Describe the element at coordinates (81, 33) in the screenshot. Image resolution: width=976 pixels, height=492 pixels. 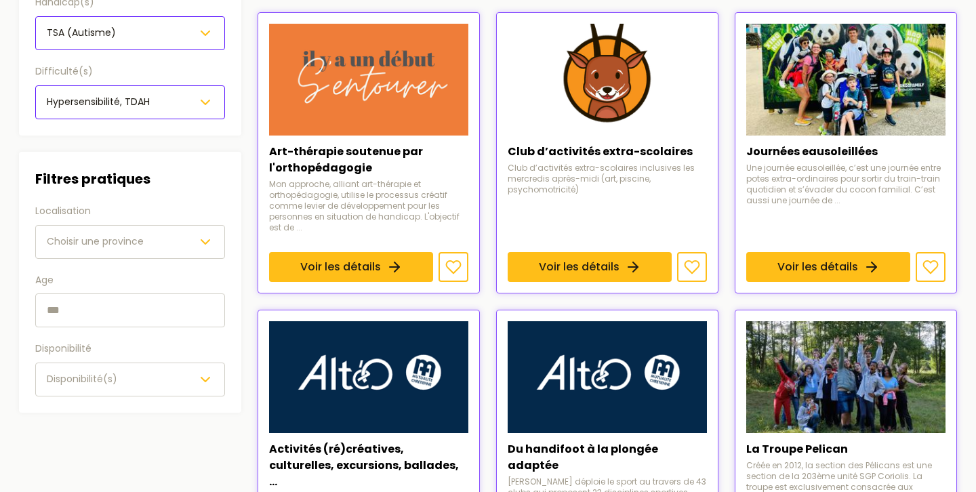
I see `span: TSA (Autisme)` at that location.